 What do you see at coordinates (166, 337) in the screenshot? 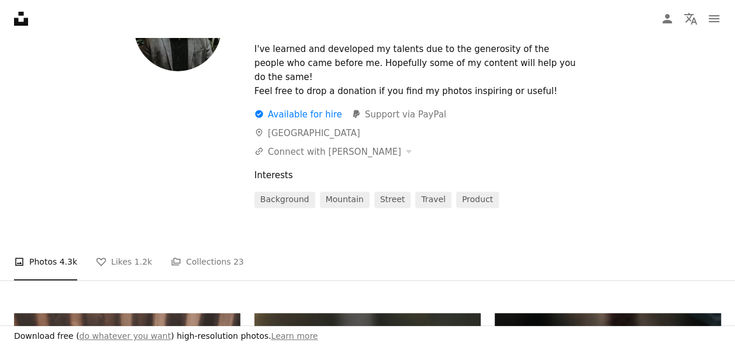
I see `h3: Download free ( ) high-resolution photos.` at bounding box center [166, 337].